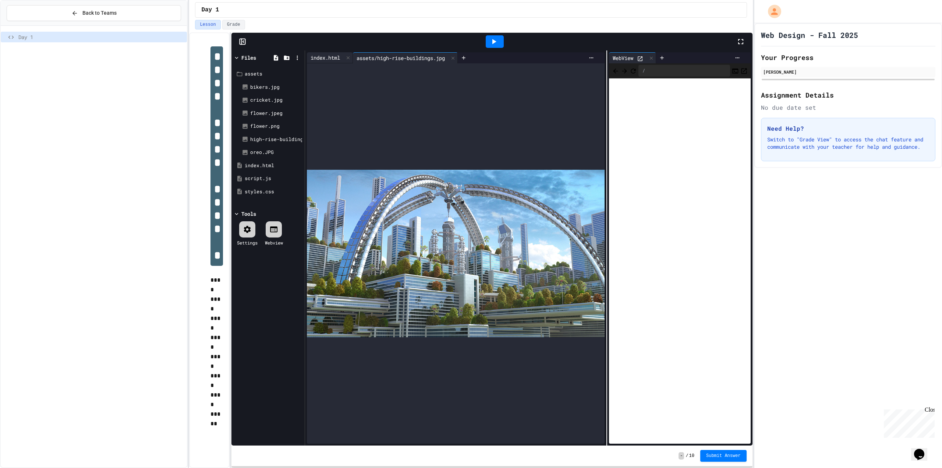 The height and width of the screenshot is (468, 942). What do you see at coordinates (276, 126) in the screenshot?
I see `div: flower.png` at bounding box center [276, 126].